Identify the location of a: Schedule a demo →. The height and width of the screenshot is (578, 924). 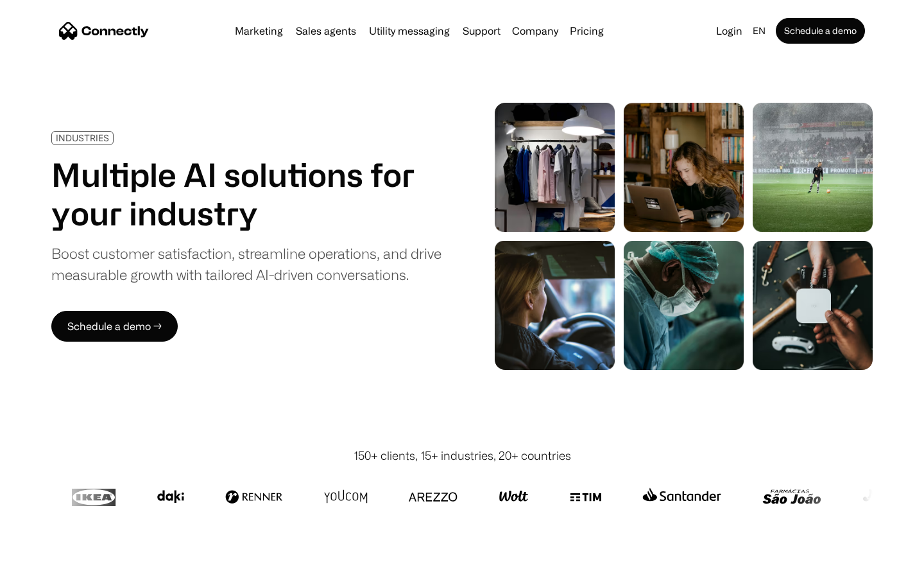
(115, 326).